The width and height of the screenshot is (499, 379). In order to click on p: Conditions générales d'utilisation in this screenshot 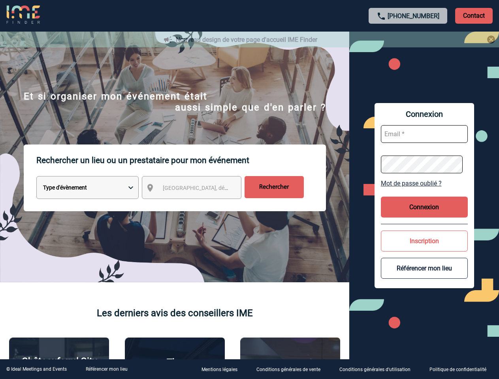, I will do `click(375, 370)`.